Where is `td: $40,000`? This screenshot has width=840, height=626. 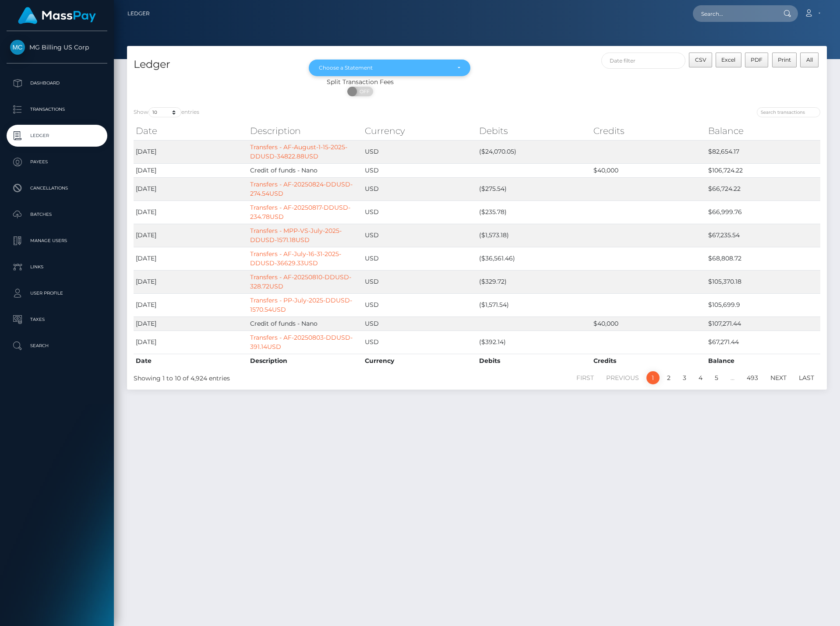
td: $40,000 is located at coordinates (648, 324).